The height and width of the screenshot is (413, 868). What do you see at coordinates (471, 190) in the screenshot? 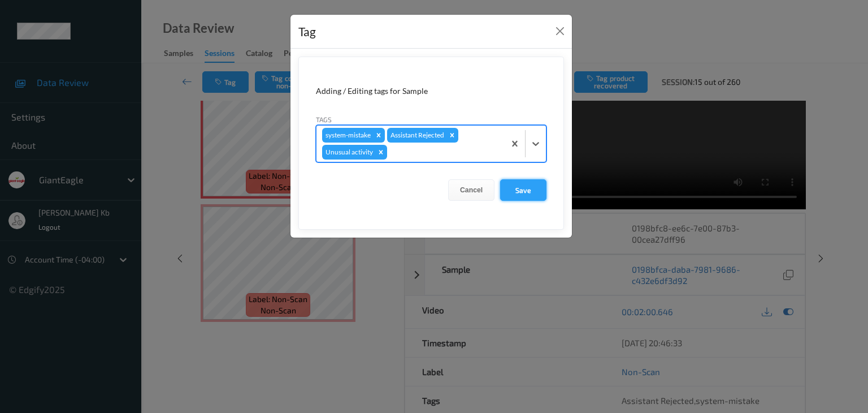
I see `button: Cancel` at bounding box center [471, 190].